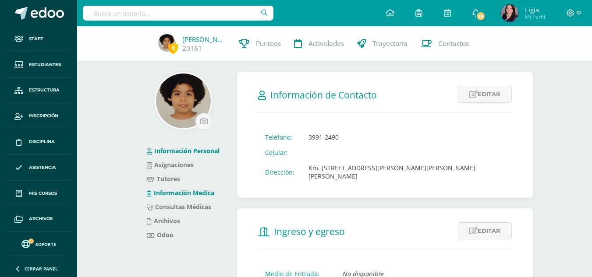 The image size is (592, 277). I want to click on a: Actividades, so click(319, 44).